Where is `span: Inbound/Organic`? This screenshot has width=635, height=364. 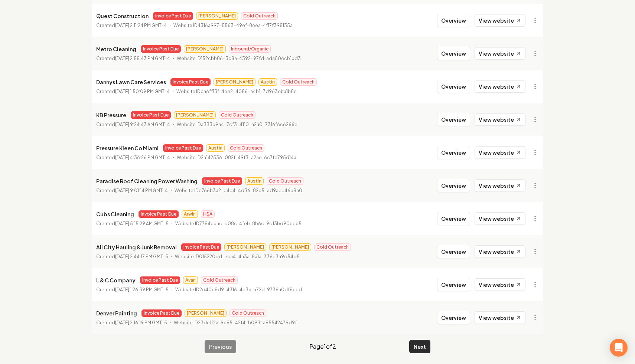
span: Inbound/Organic is located at coordinates (250, 49).